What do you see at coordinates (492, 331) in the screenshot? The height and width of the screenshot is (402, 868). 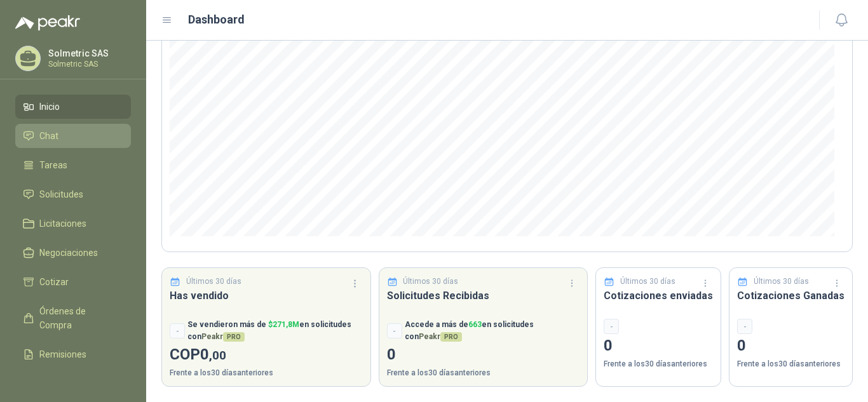 I see `p: Accede a más de en solicitudes con` at bounding box center [492, 331].